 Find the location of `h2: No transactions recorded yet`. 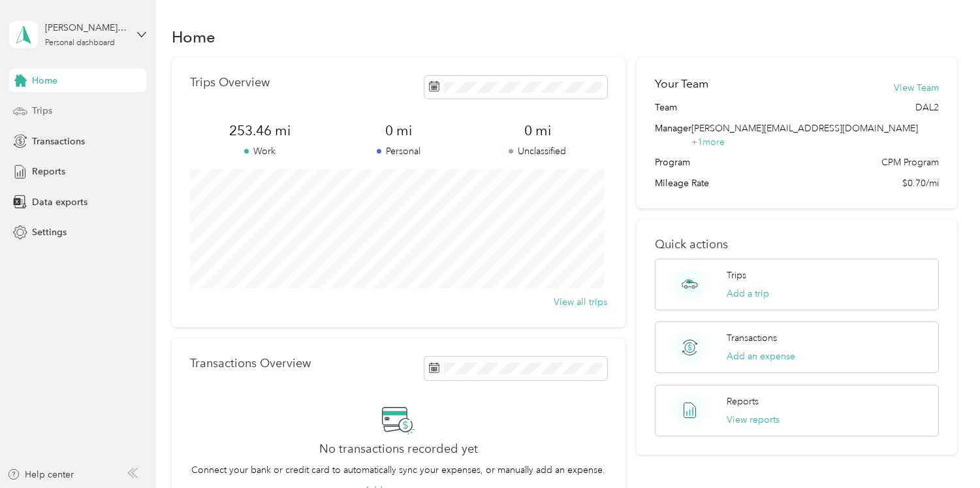

h2: No transactions recorded yet is located at coordinates (398, 449).